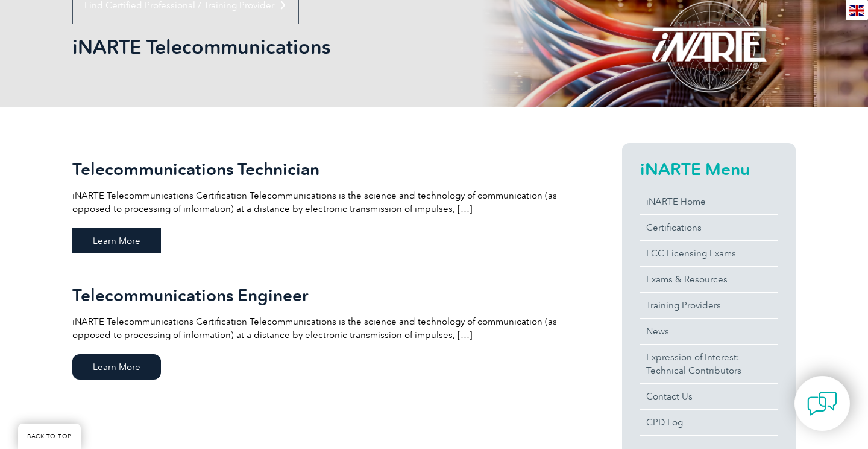 The width and height of the screenshot is (868, 449). What do you see at coordinates (709, 202) in the screenshot?
I see `a: iNARTE Home` at bounding box center [709, 202].